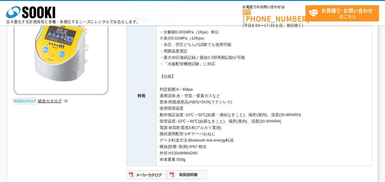 The height and width of the screenshot is (182, 385). What do you see at coordinates (274, 7) in the screenshot?
I see `span: お電話でのお問い合わせは` at bounding box center [274, 7].